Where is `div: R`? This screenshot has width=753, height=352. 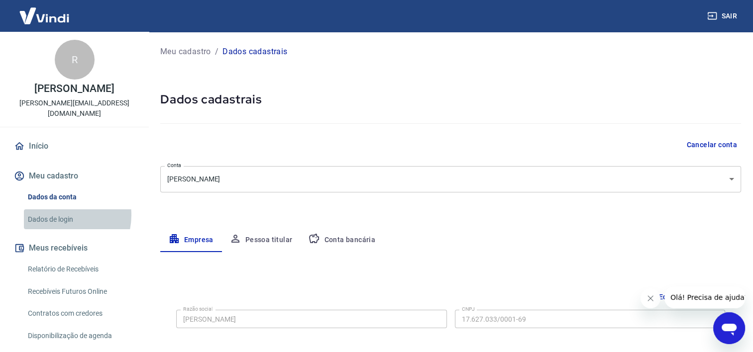
div: R is located at coordinates (75, 60).